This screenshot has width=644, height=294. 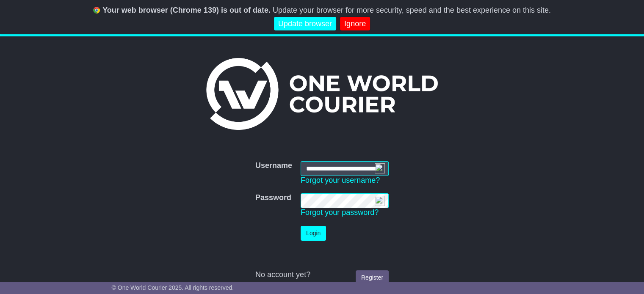 I want to click on span: © One World Courier 2025. All rights reserved., so click(x=173, y=288).